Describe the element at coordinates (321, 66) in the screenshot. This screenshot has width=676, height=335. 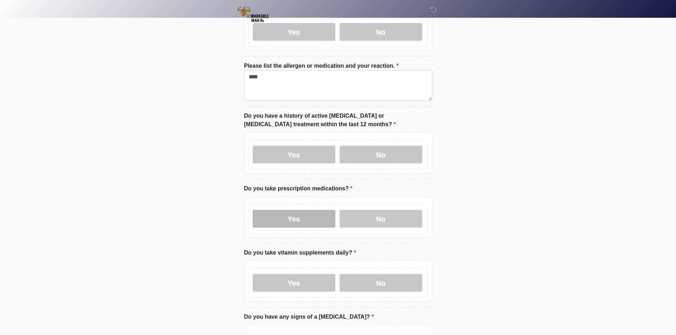
I see `label: Please list the allergen or medication and your reaction.` at that location.